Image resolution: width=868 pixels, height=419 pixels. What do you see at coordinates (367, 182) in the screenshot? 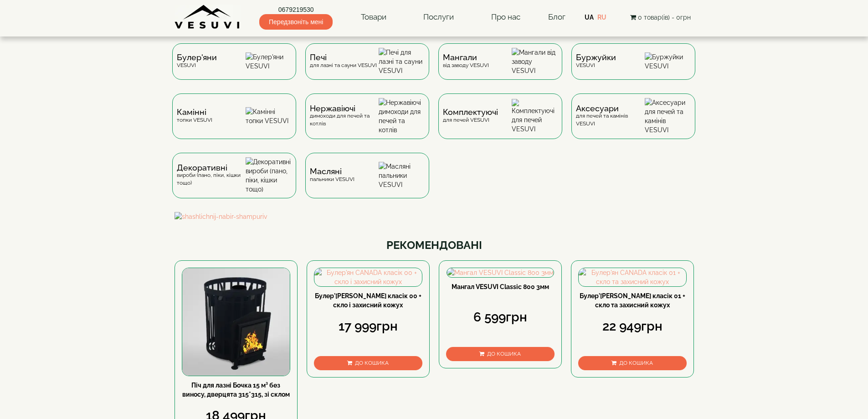
I see `a: Масляніпальники VESUVI Масляні пальники VESUVI` at bounding box center [367, 182].